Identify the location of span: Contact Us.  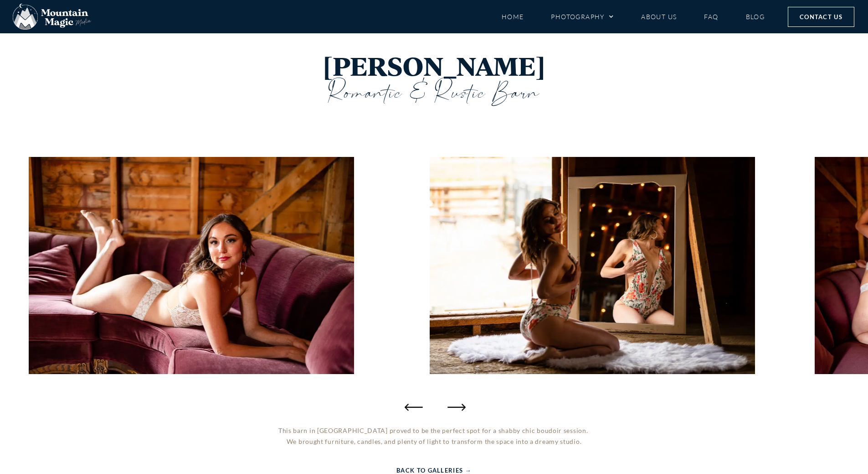
(821, 17).